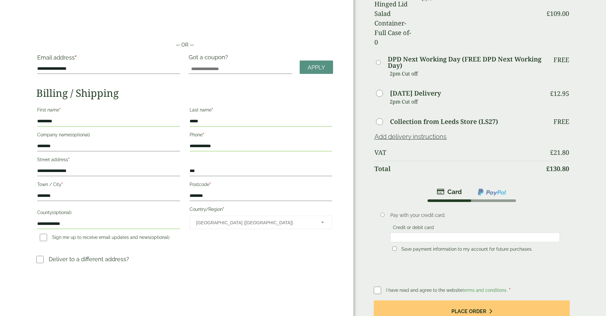 This screenshot has width=606, height=316. I want to click on label: Phone, so click(261, 136).